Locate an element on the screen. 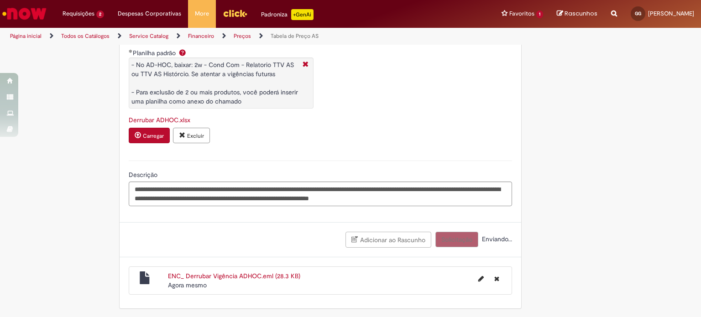 The height and width of the screenshot is (317, 701). button: Carregar anexo de Planilha padrão Required is located at coordinates (149, 136).